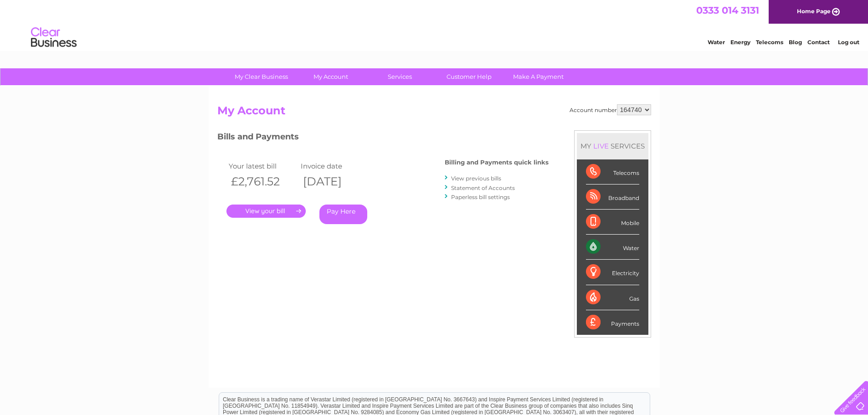  I want to click on a: Water, so click(716, 42).